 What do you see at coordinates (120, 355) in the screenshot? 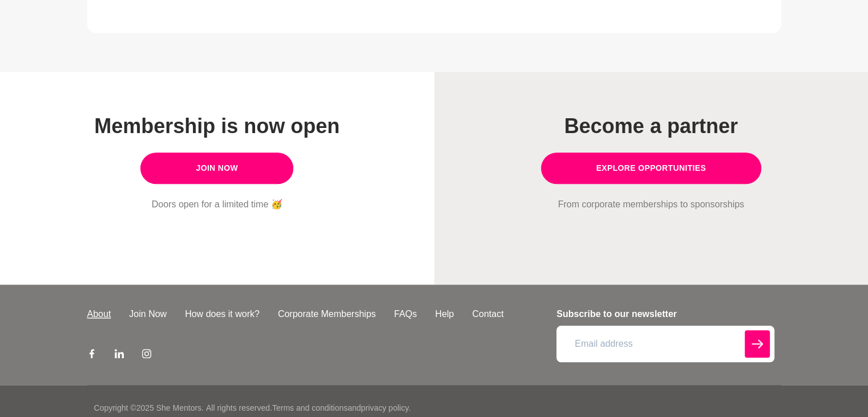
I see `a: LinkedIn` at bounding box center [120, 355].